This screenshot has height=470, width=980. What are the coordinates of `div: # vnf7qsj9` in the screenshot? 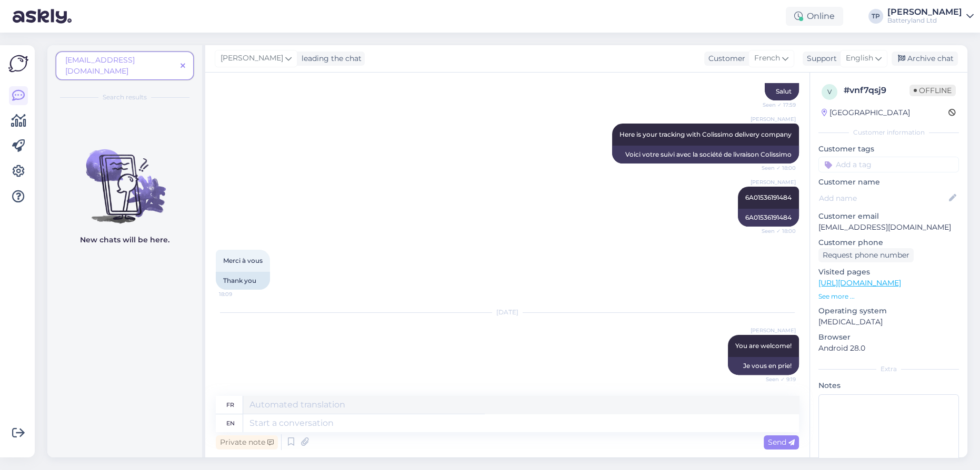 It's located at (876, 90).